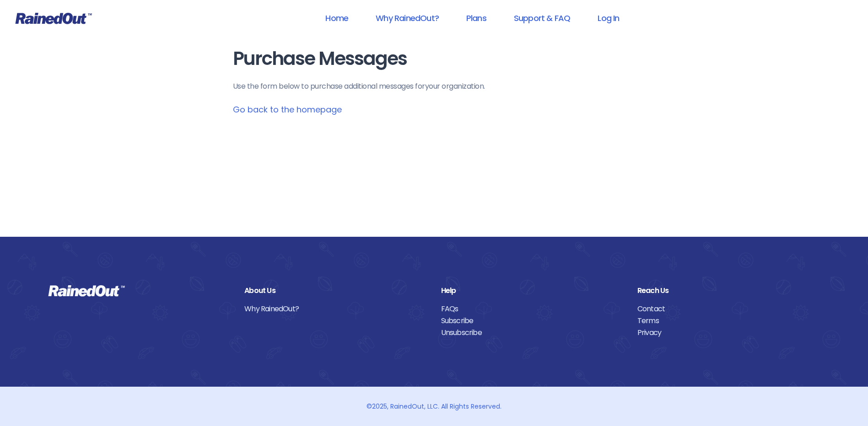  I want to click on a: Contact, so click(728, 309).